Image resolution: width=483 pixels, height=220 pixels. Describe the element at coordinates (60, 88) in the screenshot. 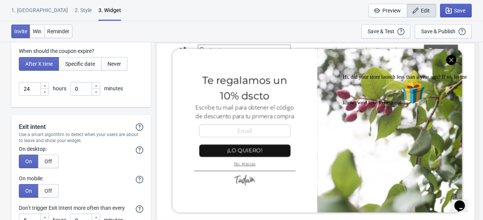

I see `span: hours` at that location.